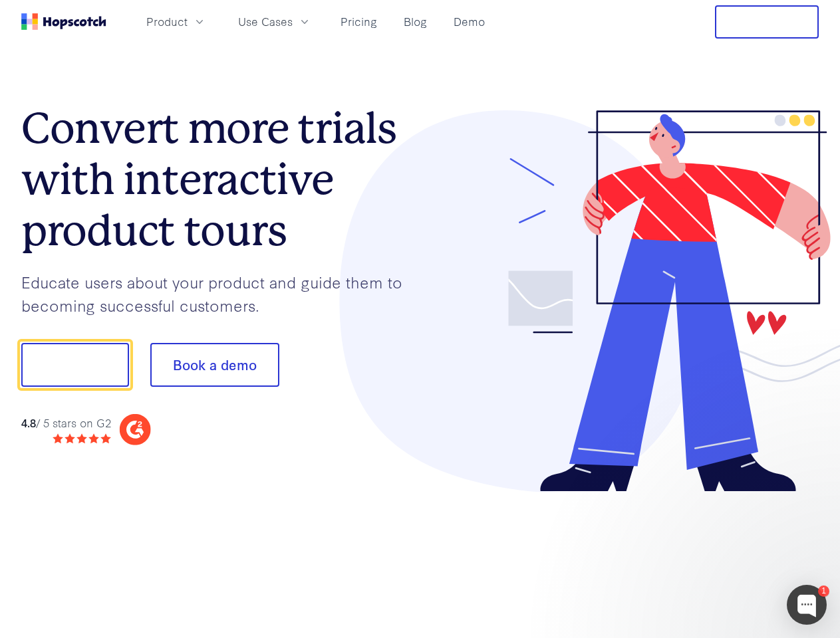  Describe the element at coordinates (176, 21) in the screenshot. I see `button: Product` at that location.